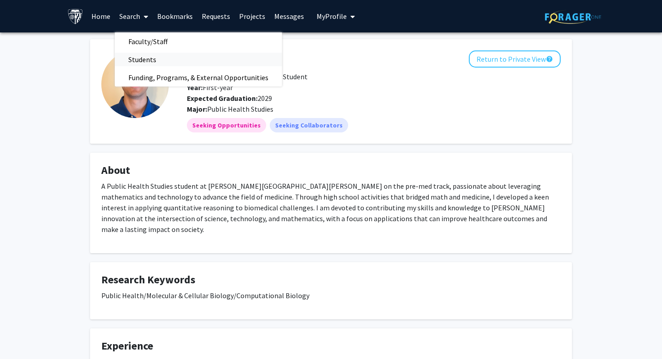 Image resolution: width=662 pixels, height=359 pixels. What do you see at coordinates (331, 296) in the screenshot?
I see `p: Public Health/Molecular & Cellular Biology/Computational Biology` at bounding box center [331, 296].